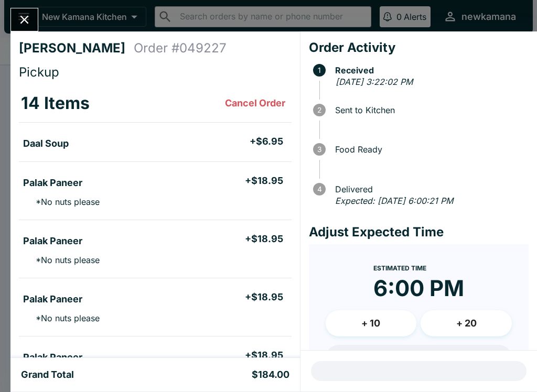 This screenshot has width=537, height=392. What do you see at coordinates (39, 72) in the screenshot?
I see `span: Pickup` at bounding box center [39, 72].